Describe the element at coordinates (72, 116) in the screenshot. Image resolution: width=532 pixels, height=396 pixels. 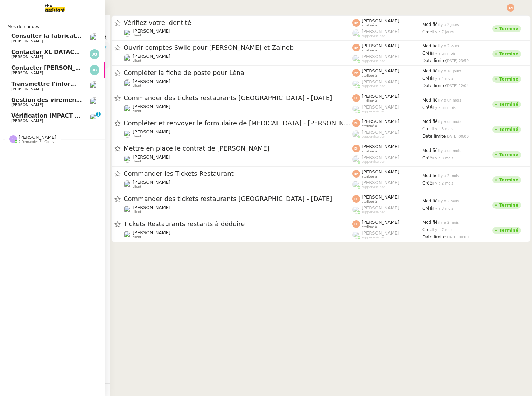
I see `span: Vérification IMPACT - AEPC CONCORDE` at that location.